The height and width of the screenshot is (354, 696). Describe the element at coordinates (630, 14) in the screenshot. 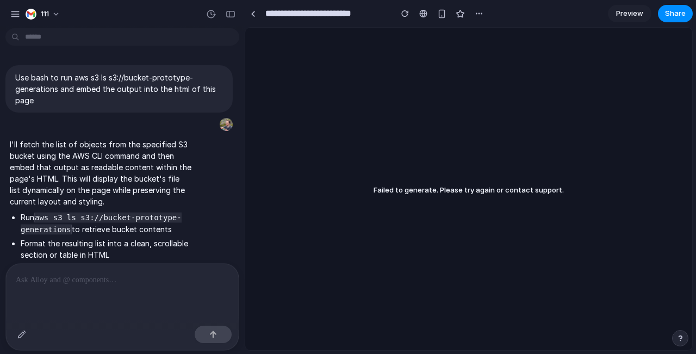

I see `a: Preview` at that location.